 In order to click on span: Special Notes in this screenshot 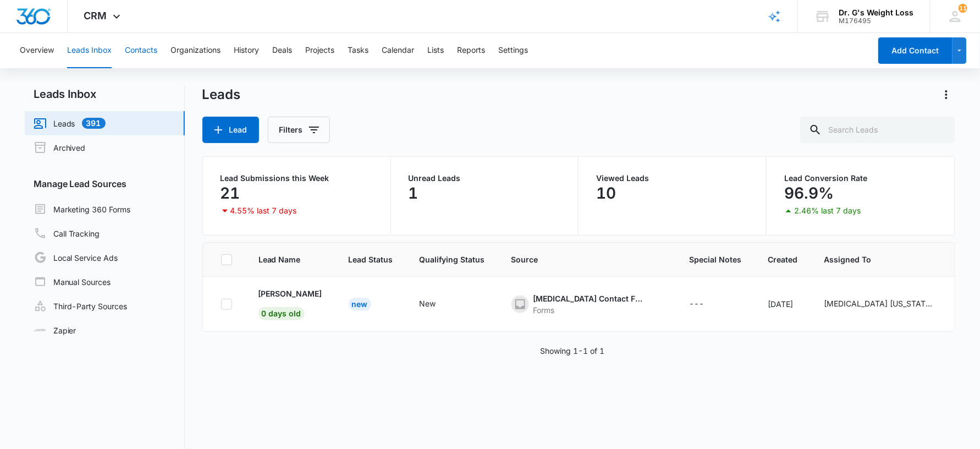, I will do `click(716, 259)`.